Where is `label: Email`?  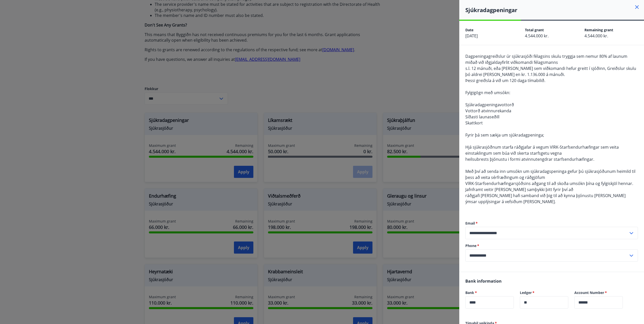 label: Email is located at coordinates (552, 223).